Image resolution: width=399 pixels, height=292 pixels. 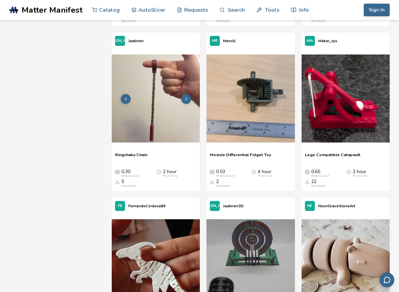 What do you see at coordinates (129, 19) in the screenshot?
I see `div: 11` at bounding box center [129, 19].